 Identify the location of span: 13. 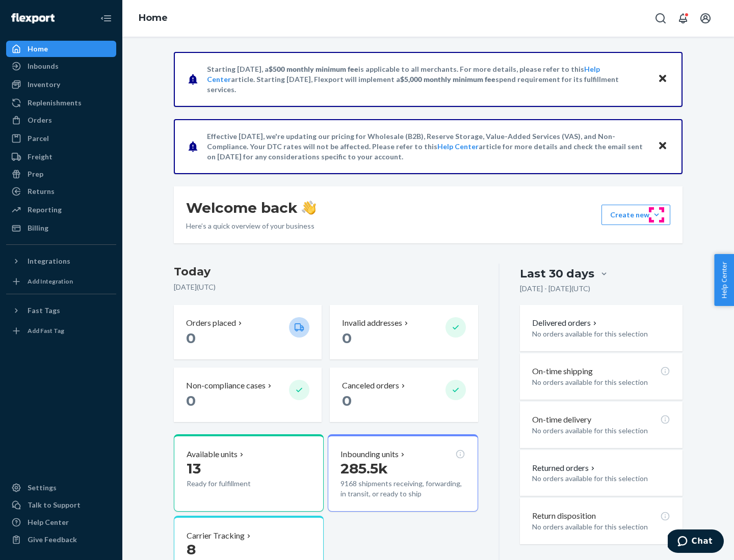
(193, 468).